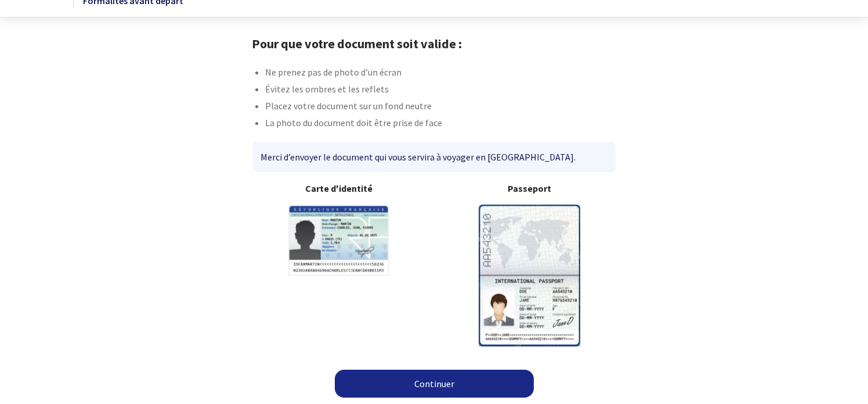  I want to click on b: Carte d'identité, so click(338, 189).